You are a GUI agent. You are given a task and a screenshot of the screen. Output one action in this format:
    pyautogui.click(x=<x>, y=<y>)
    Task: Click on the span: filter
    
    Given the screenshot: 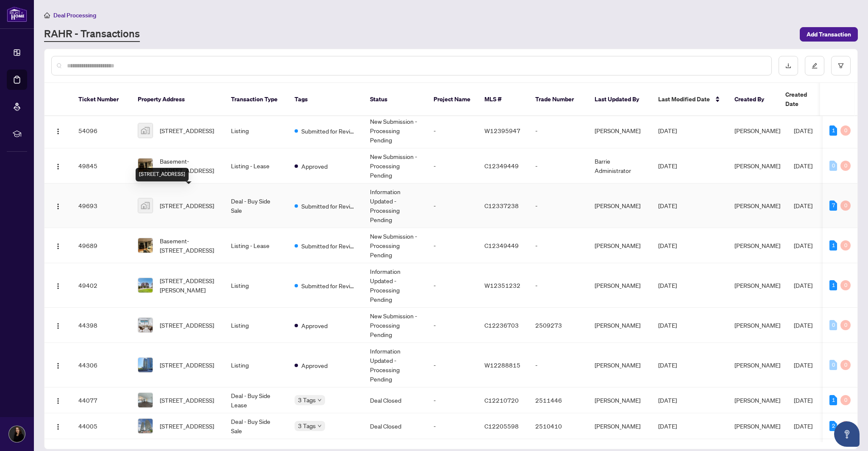 What is the action you would take?
    pyautogui.click(x=841, y=66)
    